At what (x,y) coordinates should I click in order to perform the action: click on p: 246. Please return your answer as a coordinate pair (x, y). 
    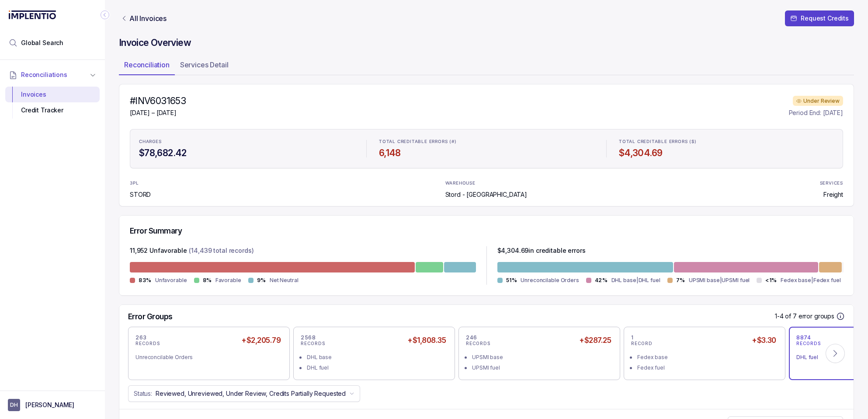
    Looking at the image, I should click on (472, 337).